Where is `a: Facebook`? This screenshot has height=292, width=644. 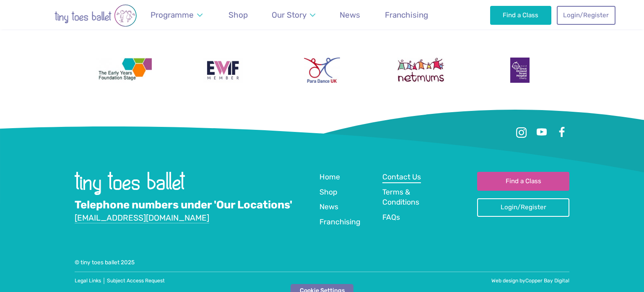
a: Facebook is located at coordinates (563, 132).